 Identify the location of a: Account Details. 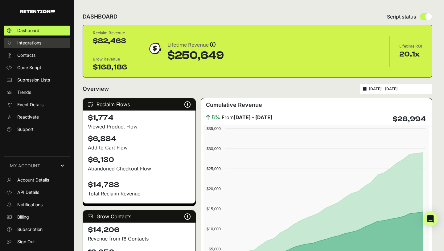
(37, 180).